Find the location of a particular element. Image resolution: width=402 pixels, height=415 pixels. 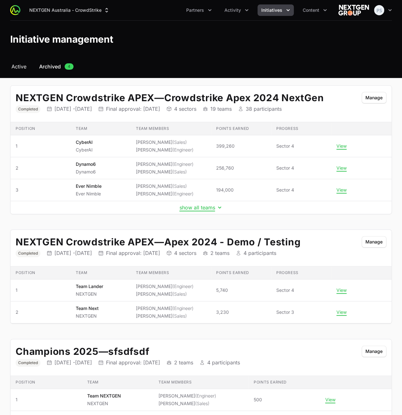

p: 19 teams is located at coordinates (221, 109).